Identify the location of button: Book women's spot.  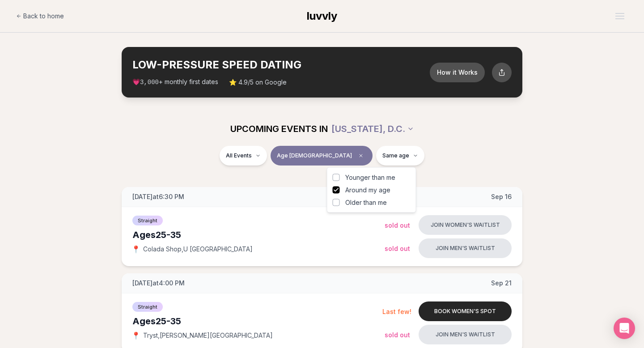
(465, 311).